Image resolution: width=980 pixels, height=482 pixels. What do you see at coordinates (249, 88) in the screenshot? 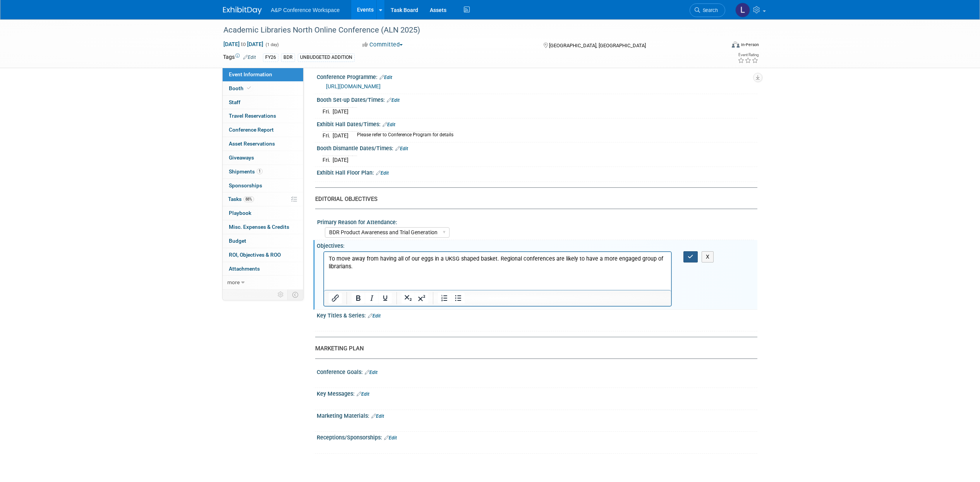
I see `i: Booth reservation complete` at bounding box center [249, 88].